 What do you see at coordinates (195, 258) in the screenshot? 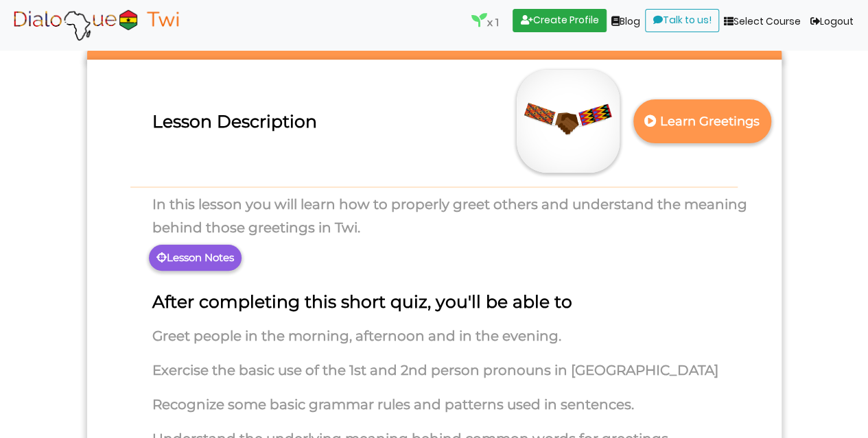
I see `p: Lesson Notes` at bounding box center [195, 258].